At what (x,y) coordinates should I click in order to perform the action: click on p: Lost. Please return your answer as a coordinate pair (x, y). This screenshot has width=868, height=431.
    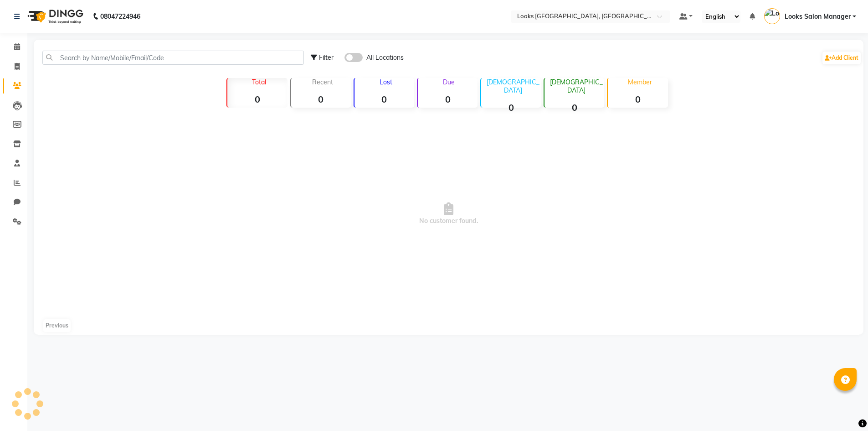
    Looking at the image, I should click on (386, 82).